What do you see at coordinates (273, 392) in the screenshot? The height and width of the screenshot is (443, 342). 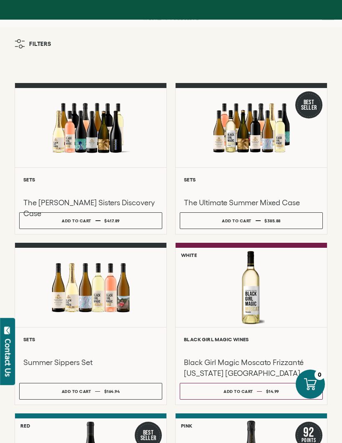 I see `span: $14.99` at bounding box center [273, 392].